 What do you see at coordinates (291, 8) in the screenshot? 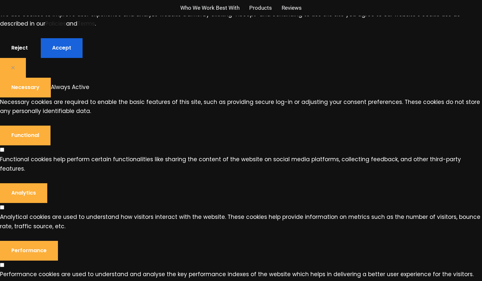
I see `span: Reviews` at bounding box center [291, 8].